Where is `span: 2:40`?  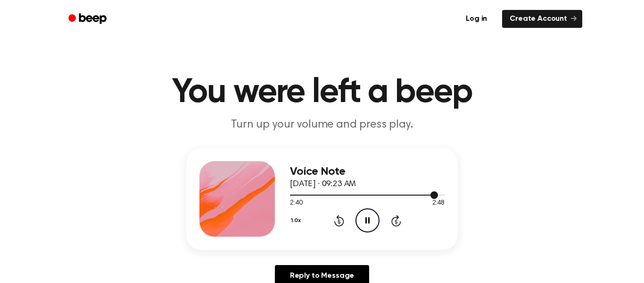
span: 2:40 is located at coordinates (296, 203).